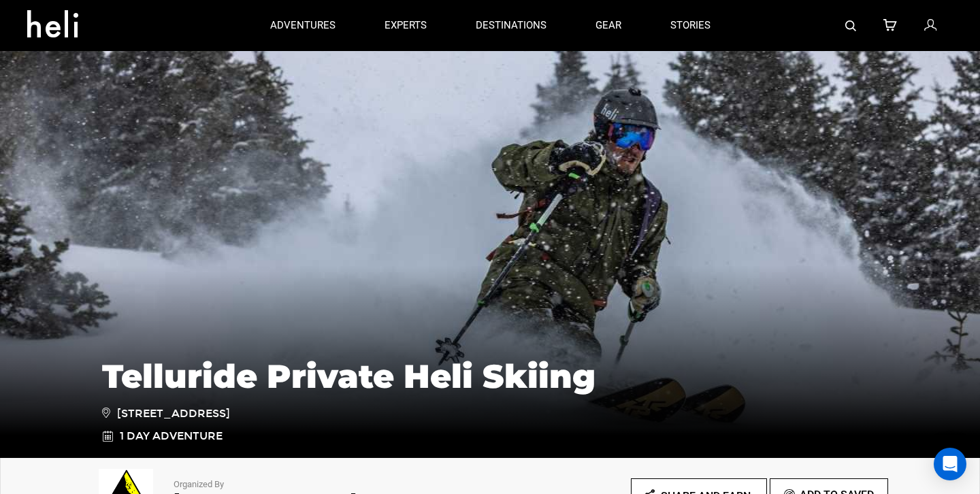 Image resolution: width=980 pixels, height=494 pixels. Describe the element at coordinates (171, 436) in the screenshot. I see `span: 1 Day Adventure` at that location.